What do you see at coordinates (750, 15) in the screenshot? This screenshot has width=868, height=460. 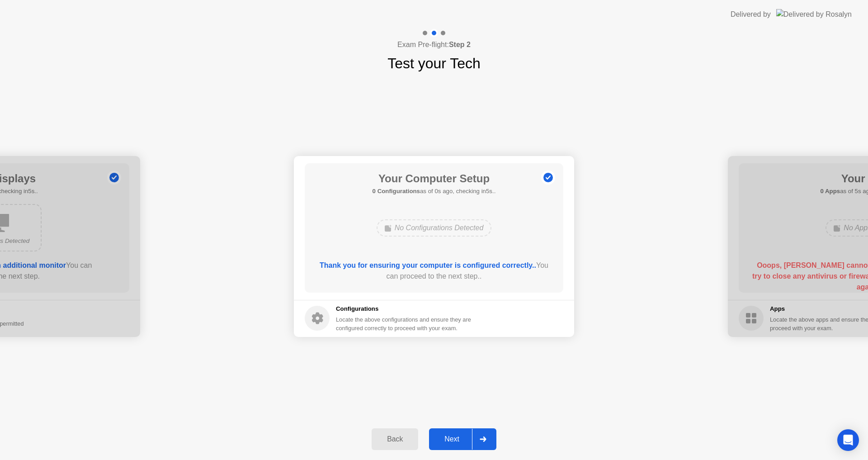 I see `div: Delivered by` at bounding box center [750, 15].